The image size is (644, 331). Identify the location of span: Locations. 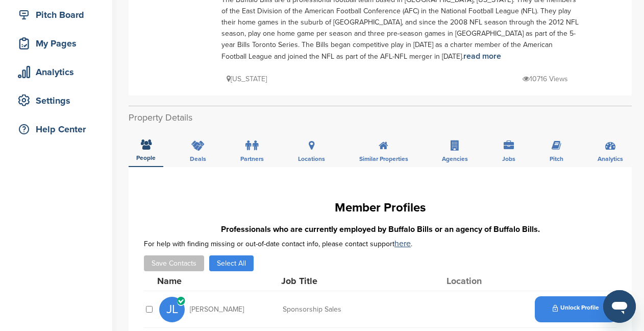
(312, 159).